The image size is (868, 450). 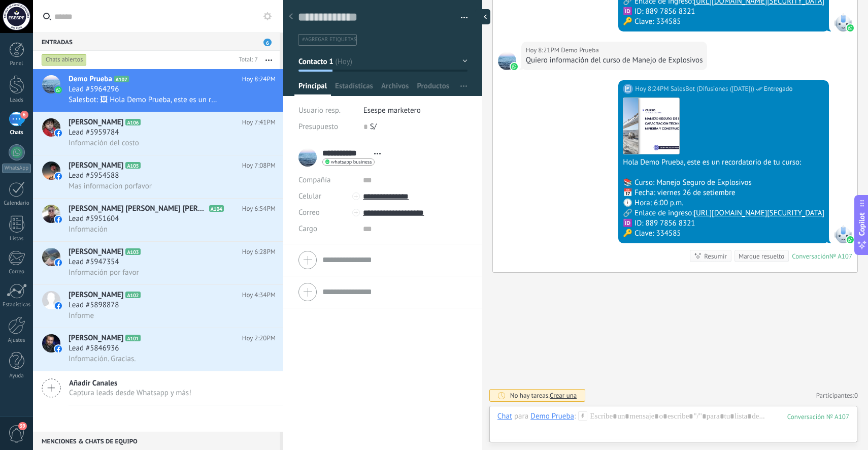 What do you see at coordinates (94, 219) in the screenshot?
I see `span: Lead #5951604` at bounding box center [94, 219].